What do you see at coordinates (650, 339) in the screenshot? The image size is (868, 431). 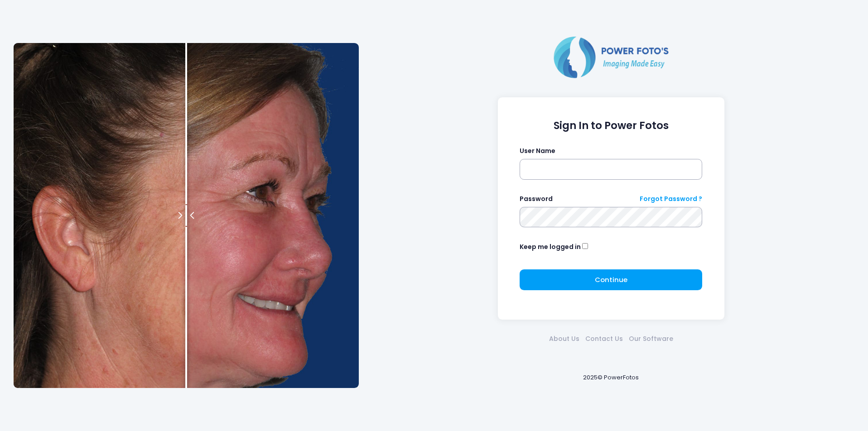 I see `a: Our Software` at bounding box center [650, 339].